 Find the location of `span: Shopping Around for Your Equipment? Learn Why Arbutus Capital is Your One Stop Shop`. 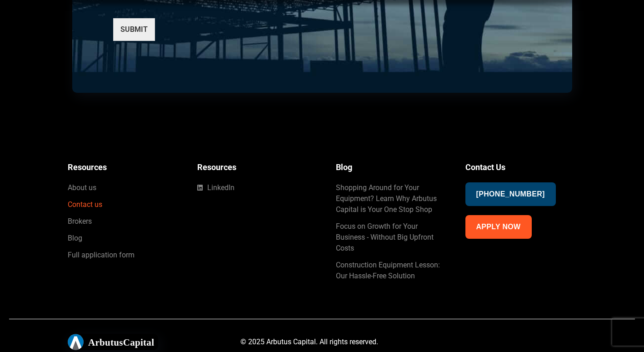

span: Shopping Around for Your Equipment? Learn Why Arbutus Capital is Your One Stop Shop is located at coordinates (391, 198).